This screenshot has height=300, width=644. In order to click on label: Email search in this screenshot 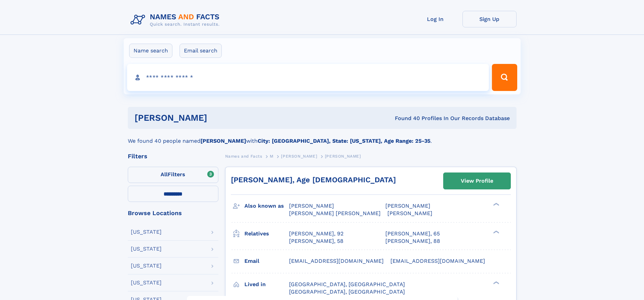, I will do `click(201, 51)`.